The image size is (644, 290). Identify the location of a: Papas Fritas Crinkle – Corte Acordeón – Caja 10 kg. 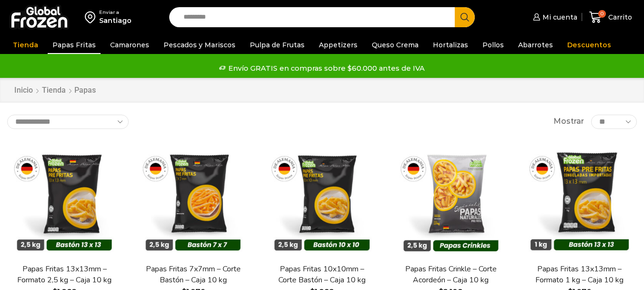
(451, 275).